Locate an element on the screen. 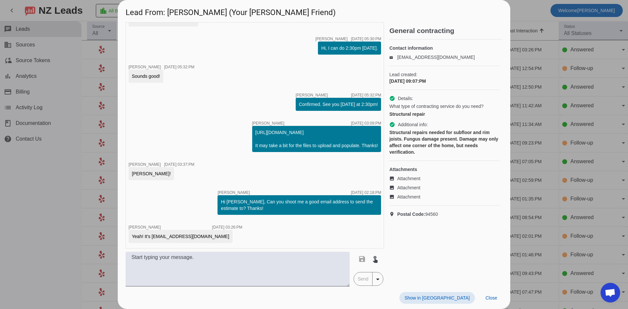  span: Details: is located at coordinates (405, 98).